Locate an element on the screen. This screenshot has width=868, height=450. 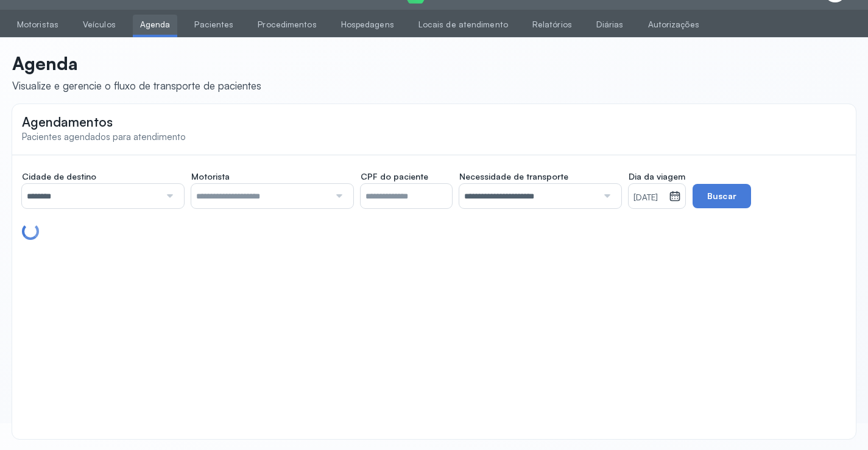
a: Procedimentos is located at coordinates (287, 24).